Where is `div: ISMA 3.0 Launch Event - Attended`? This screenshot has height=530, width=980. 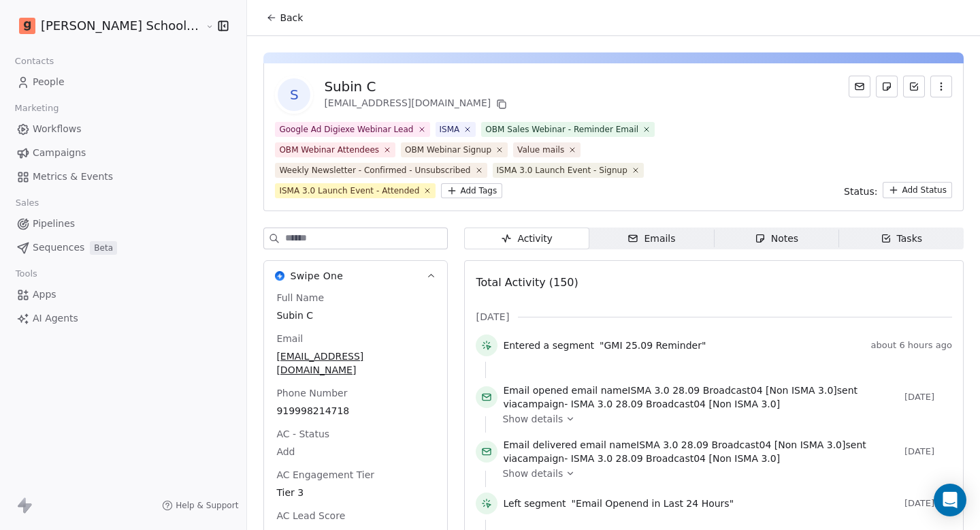
div: ISMA 3.0 Launch Event - Attended is located at coordinates (349, 191).